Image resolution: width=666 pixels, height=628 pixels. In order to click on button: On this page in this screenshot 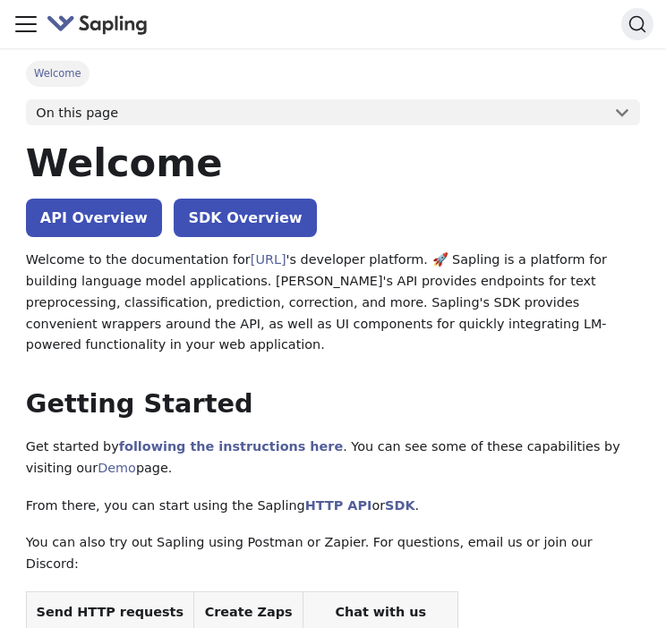, I will do `click(333, 113)`.